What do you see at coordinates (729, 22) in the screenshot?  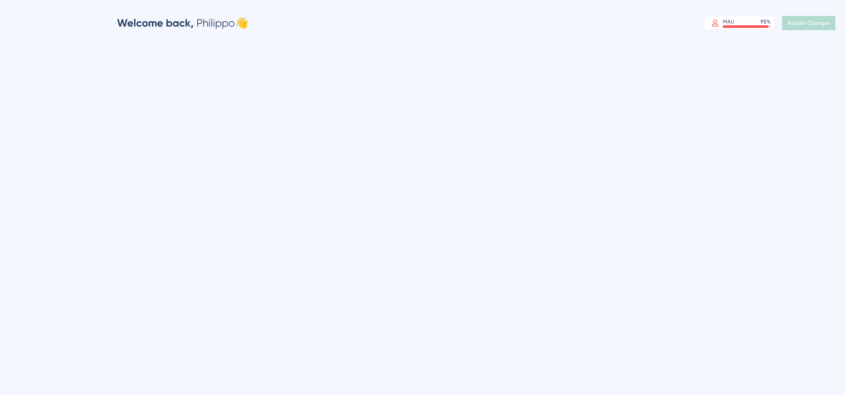 I see `div: MAU` at bounding box center [729, 22].